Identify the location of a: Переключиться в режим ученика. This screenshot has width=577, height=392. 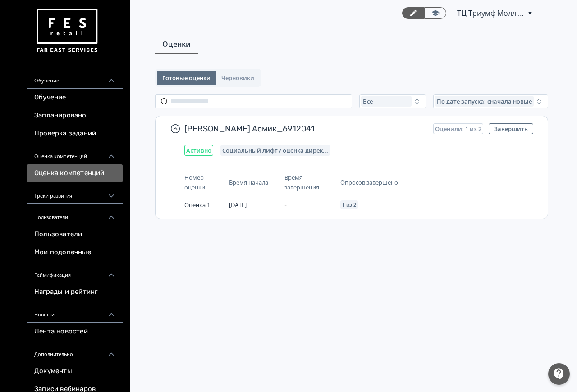
(435, 13).